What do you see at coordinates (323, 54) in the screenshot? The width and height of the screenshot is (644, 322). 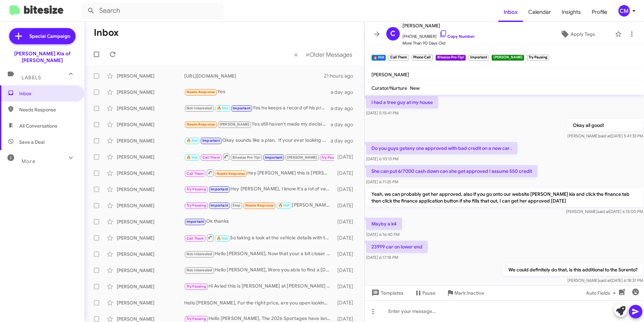 I see `nav: Page navigation example` at bounding box center [323, 54].